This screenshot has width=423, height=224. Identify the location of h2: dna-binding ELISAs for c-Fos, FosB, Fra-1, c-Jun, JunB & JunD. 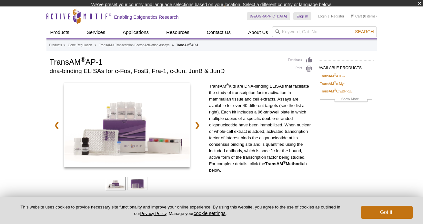
(165, 71).